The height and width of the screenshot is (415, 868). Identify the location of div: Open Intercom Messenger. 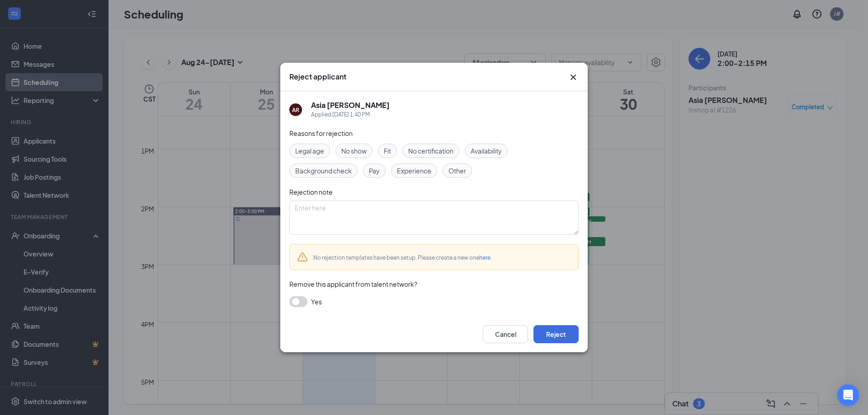
(849, 396).